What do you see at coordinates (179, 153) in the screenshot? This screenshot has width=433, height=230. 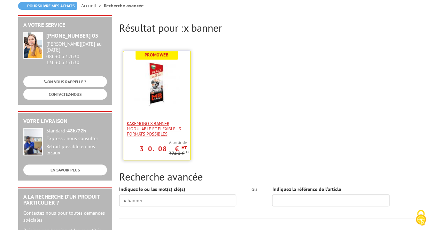 I see `p: 37.60 €` at bounding box center [179, 153].